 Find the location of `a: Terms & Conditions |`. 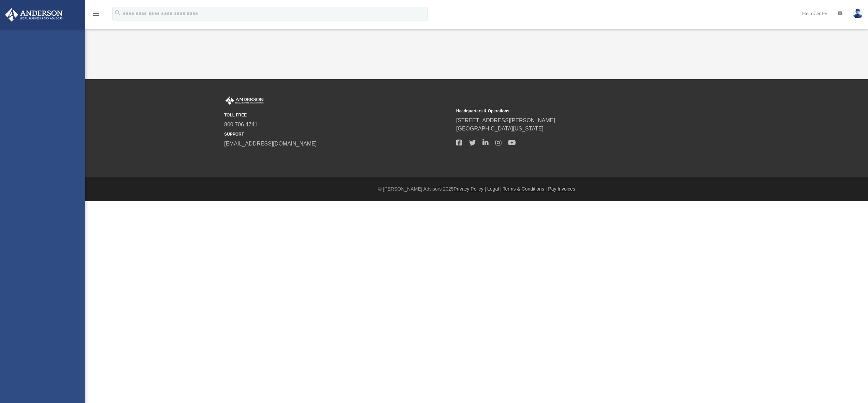

a: Terms & Conditions | is located at coordinates (525, 189).